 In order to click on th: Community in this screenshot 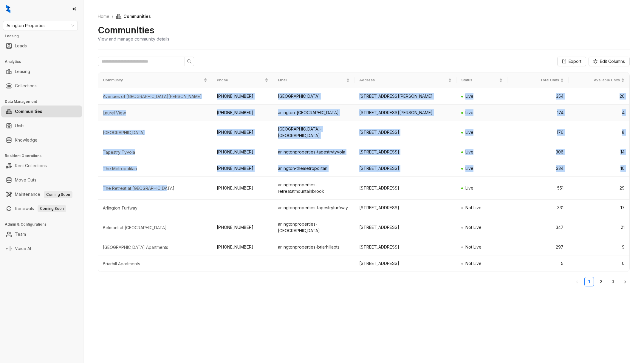, I will do `click(155, 80)`.